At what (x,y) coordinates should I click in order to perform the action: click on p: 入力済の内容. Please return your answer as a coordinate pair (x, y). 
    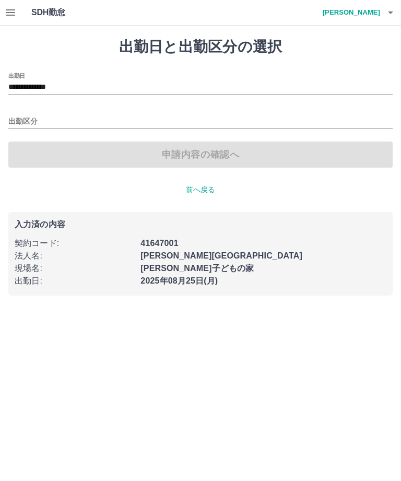
    Looking at the image, I should click on (200, 224).